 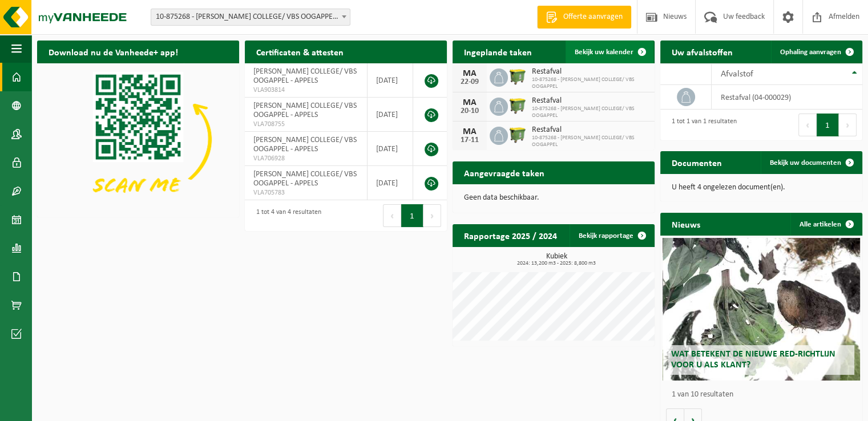 I want to click on a: Bekijk uw documenten, so click(x=811, y=162).